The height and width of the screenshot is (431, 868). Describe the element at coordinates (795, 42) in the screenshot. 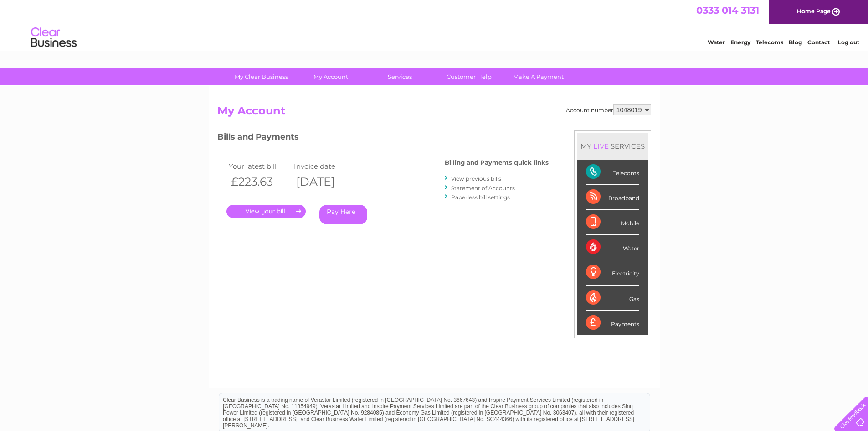

I see `a: Blog` at that location.